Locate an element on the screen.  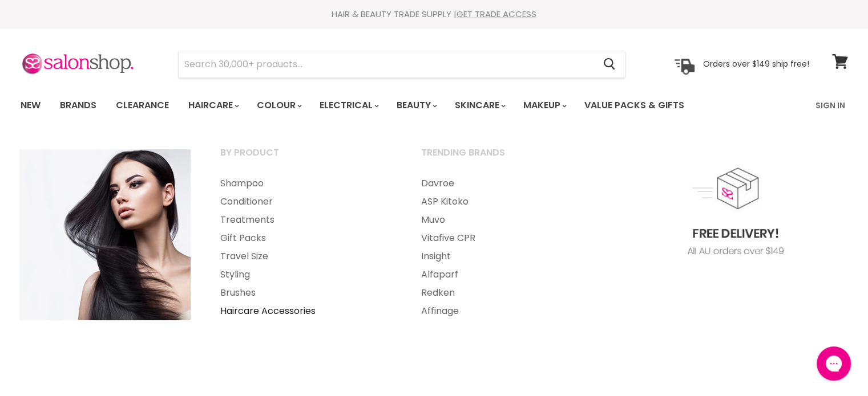
button: Search is located at coordinates (609, 64).